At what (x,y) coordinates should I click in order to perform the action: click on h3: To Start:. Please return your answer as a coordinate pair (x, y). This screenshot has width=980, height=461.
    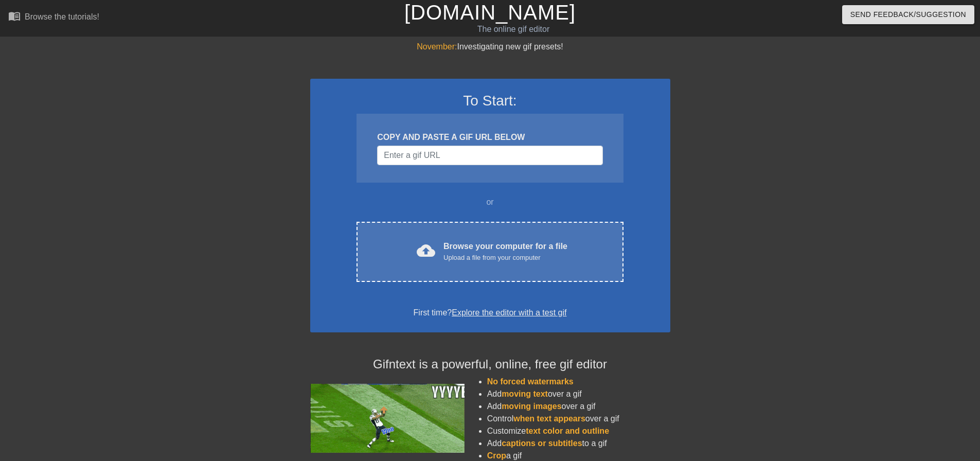
    Looking at the image, I should click on (490, 101).